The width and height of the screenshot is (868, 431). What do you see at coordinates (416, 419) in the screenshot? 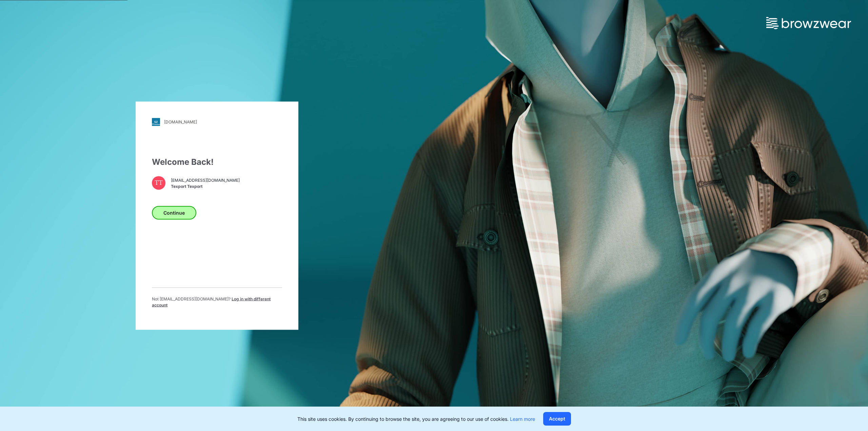
I see `p: This site uses cookies. By continuing to browse the site, you are agreeing to our use of cookies.` at bounding box center [416, 419].